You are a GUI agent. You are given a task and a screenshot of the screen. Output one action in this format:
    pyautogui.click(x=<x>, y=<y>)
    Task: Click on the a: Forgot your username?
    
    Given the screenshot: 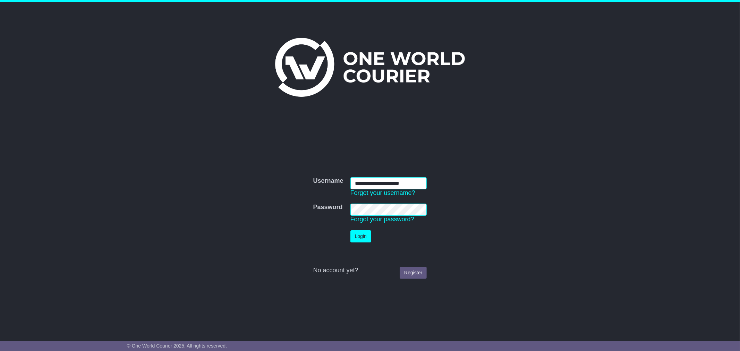 What is the action you would take?
    pyautogui.click(x=383, y=193)
    